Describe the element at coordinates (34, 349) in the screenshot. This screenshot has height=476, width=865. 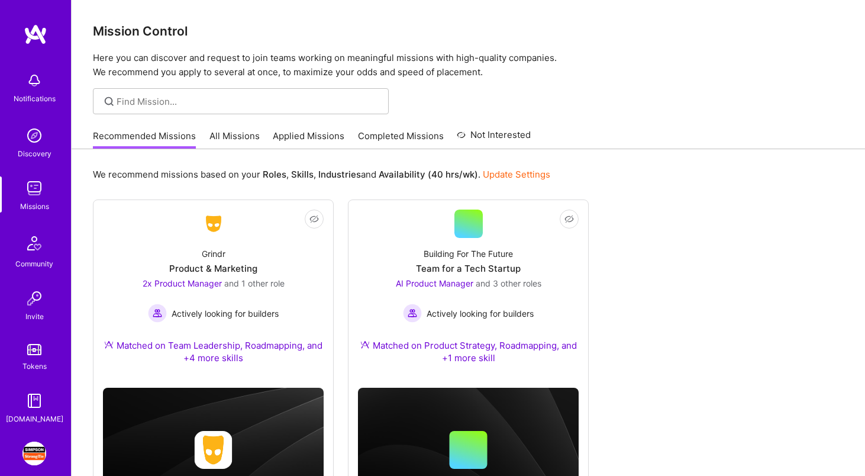
I see `img: tokens` at that location.